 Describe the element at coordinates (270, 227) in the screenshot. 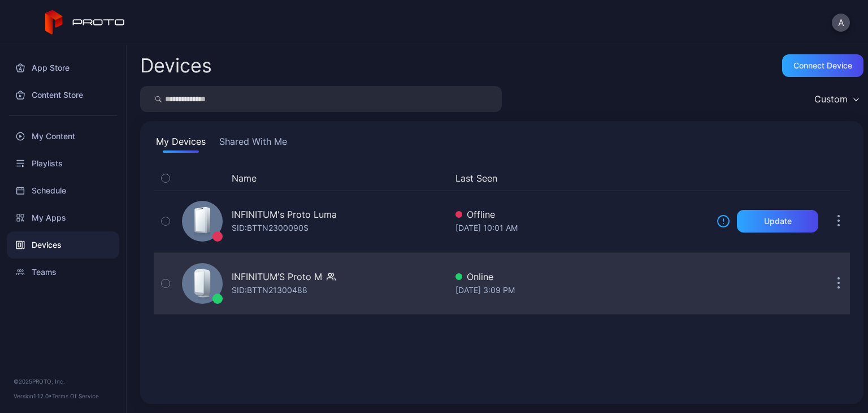

I see `div: SID: BTTN2300090S` at that location.